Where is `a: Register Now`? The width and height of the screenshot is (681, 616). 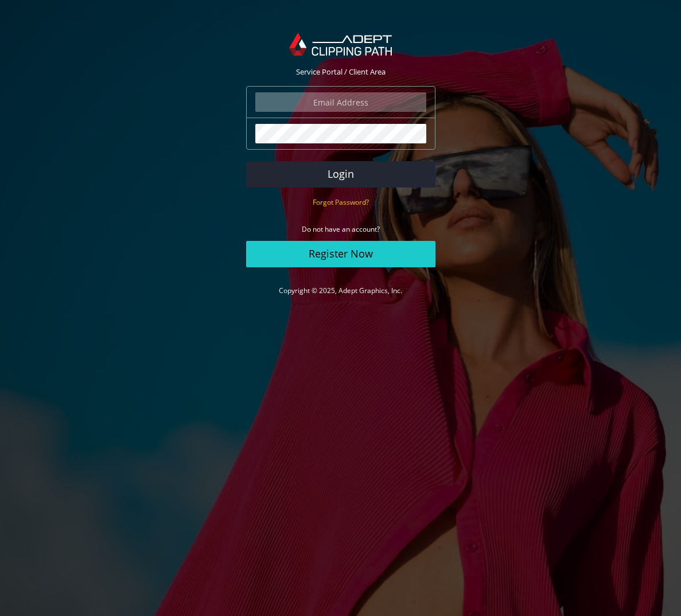 a: Register Now is located at coordinates (341, 254).